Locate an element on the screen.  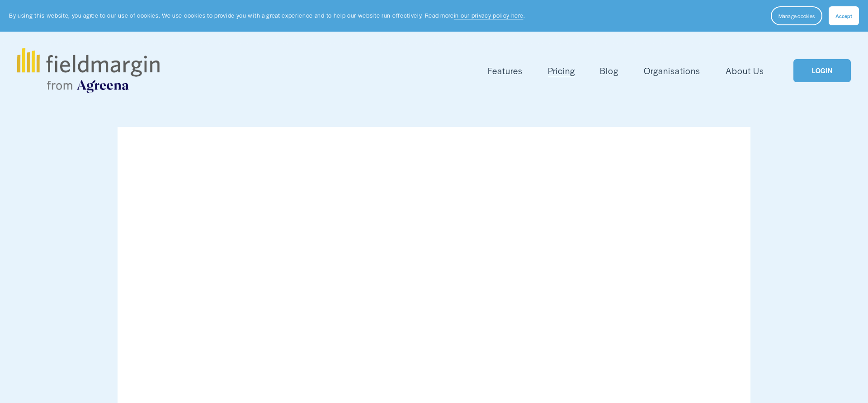
p: By using this website, you agree to our use of cookies. We use cookies to provide you with a grea... is located at coordinates (267, 15).